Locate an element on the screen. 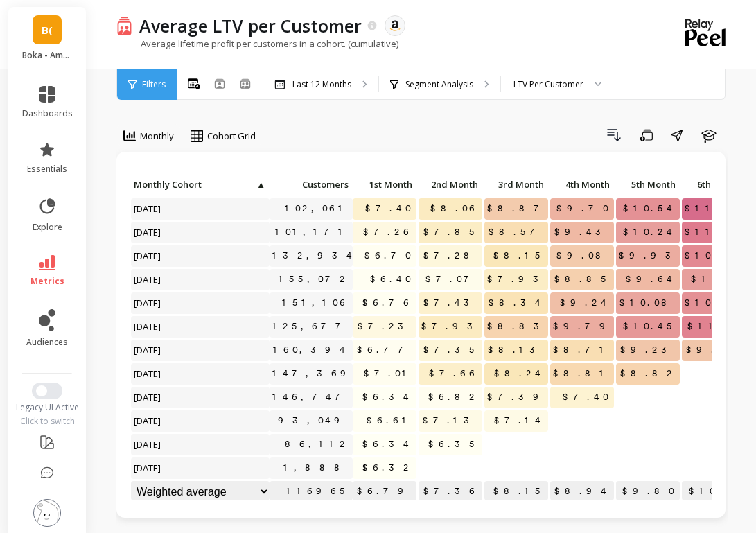  p: 5th Month is located at coordinates (648, 185).